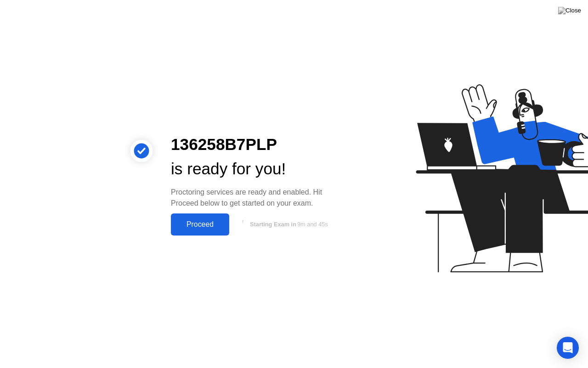 Image resolution: width=588 pixels, height=368 pixels. I want to click on div: Open Intercom Messenger, so click(568, 348).